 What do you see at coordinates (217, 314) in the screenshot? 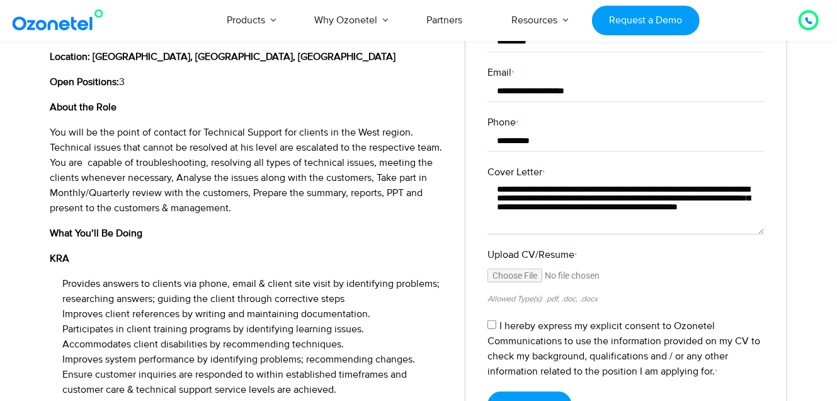
I see `span: Improves client references by writing and maintaining documentation.` at bounding box center [217, 314].